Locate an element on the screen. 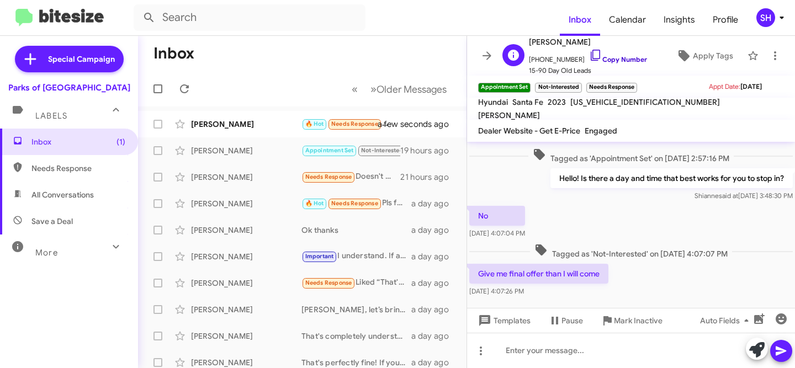 This screenshot has height=368, width=795. button: Templates is located at coordinates (503, 321).